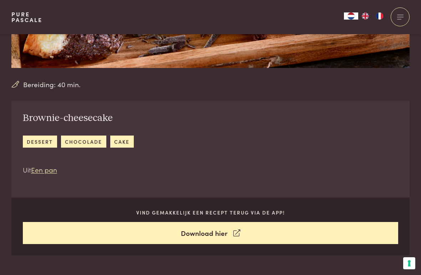 The height and width of the screenshot is (275, 421). What do you see at coordinates (409, 264) in the screenshot?
I see `button: Uw voorkeuren voor toestemming voor trackingtechnologieën` at bounding box center [409, 264].